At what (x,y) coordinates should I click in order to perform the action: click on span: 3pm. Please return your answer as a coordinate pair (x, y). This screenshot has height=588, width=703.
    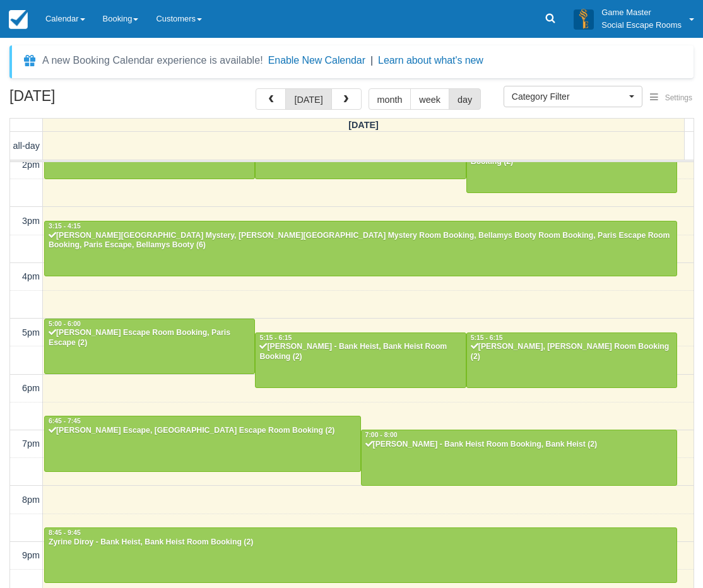
    Looking at the image, I should click on (31, 220).